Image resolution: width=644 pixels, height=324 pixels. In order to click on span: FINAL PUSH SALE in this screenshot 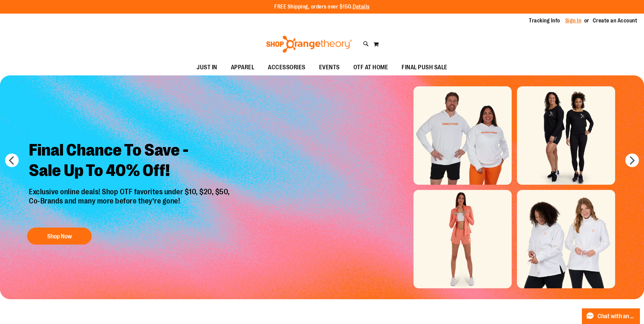, I will do `click(424, 67)`.